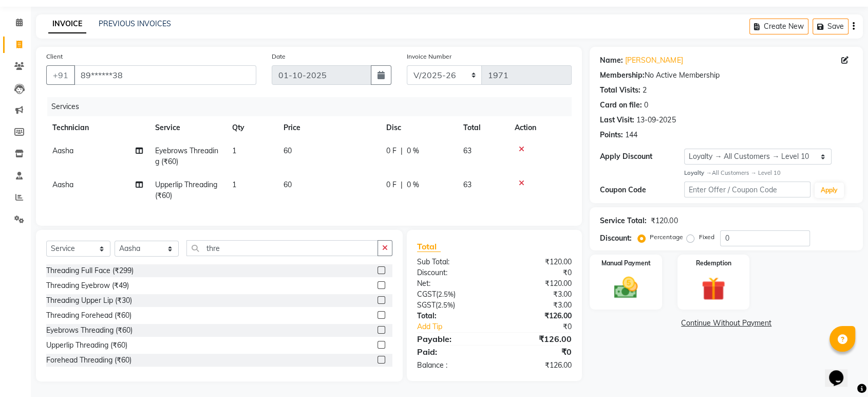 Image resolution: width=868 pixels, height=397 pixels. I want to click on div: Membership:, so click(622, 75).